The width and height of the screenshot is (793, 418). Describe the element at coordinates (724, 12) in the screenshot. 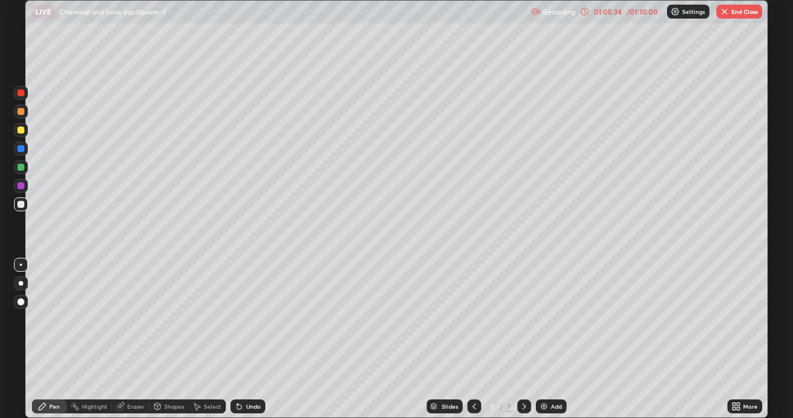

I see `img: end-class-cross` at that location.